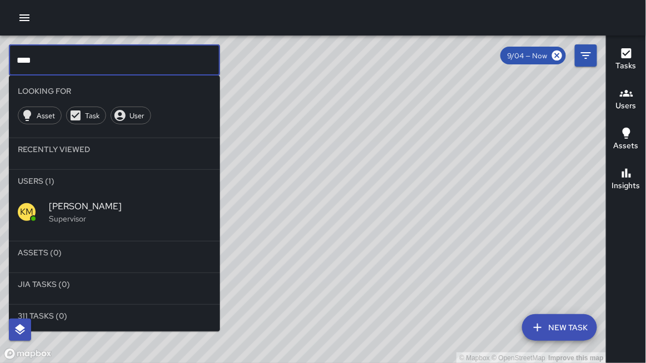  Describe the element at coordinates (27, 212) in the screenshot. I see `p: KM` at that location.